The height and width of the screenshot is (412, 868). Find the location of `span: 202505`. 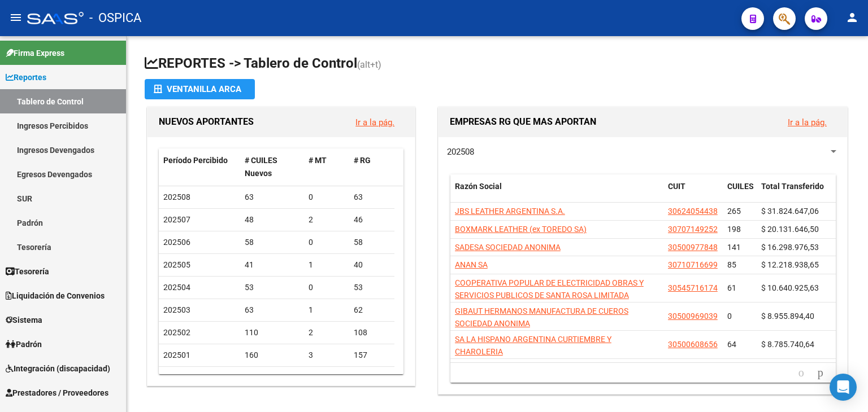

span: 202505 is located at coordinates (177, 265).